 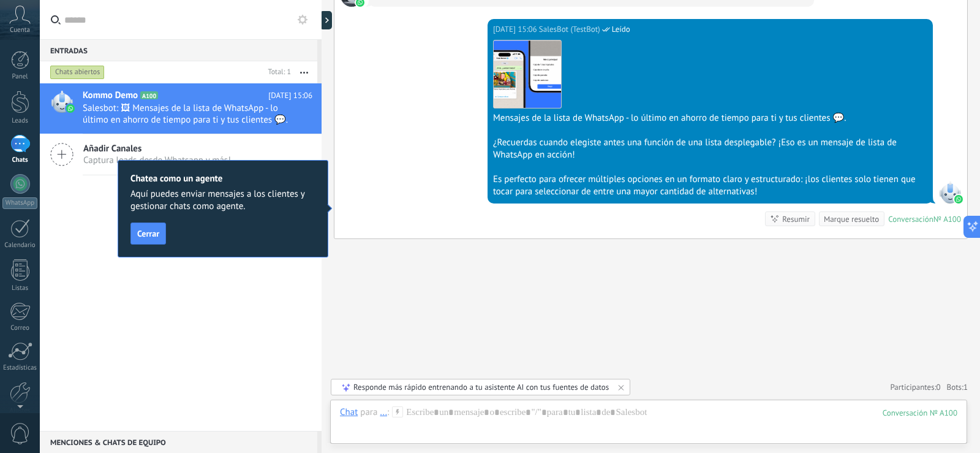 What do you see at coordinates (178, 442) in the screenshot?
I see `div: Menciones & Chats de equipo` at bounding box center [178, 442].